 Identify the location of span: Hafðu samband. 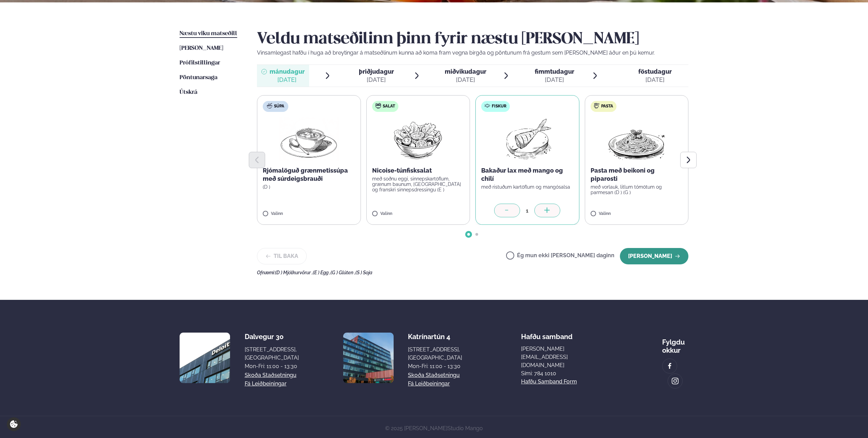
(547, 334).